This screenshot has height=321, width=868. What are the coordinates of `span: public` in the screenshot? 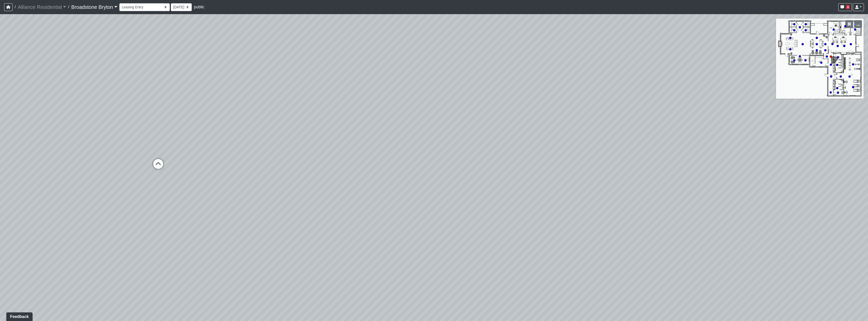 It's located at (199, 7).